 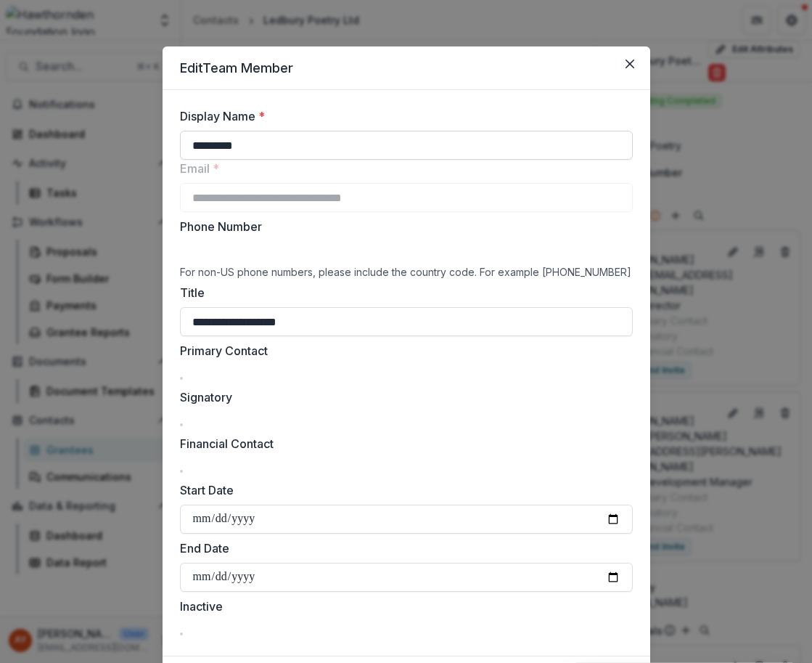 What do you see at coordinates (402, 606) in the screenshot?
I see `label: Inactive` at bounding box center [402, 606].